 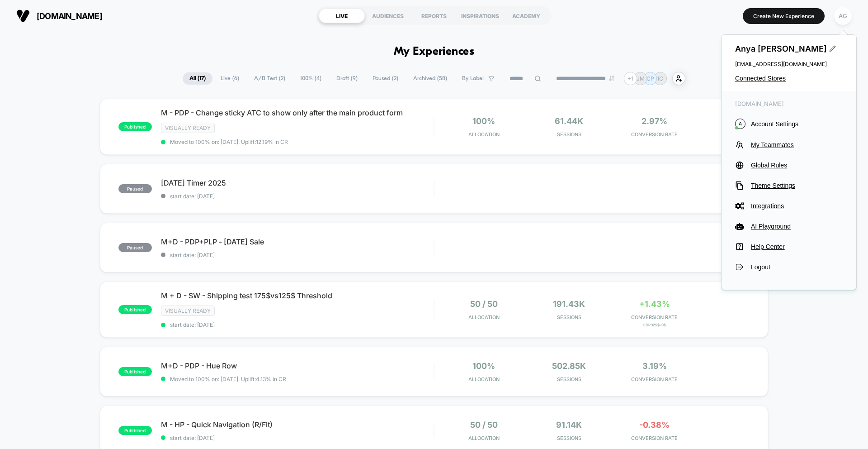 What do you see at coordinates (789, 145) in the screenshot?
I see `button: My Teammates` at bounding box center [789, 145].